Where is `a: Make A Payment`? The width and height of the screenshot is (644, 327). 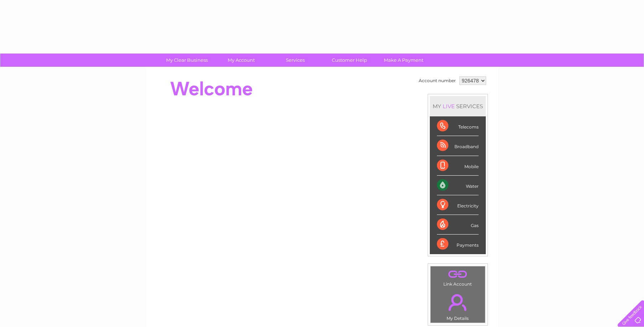
a: Make A Payment is located at coordinates (404, 60).